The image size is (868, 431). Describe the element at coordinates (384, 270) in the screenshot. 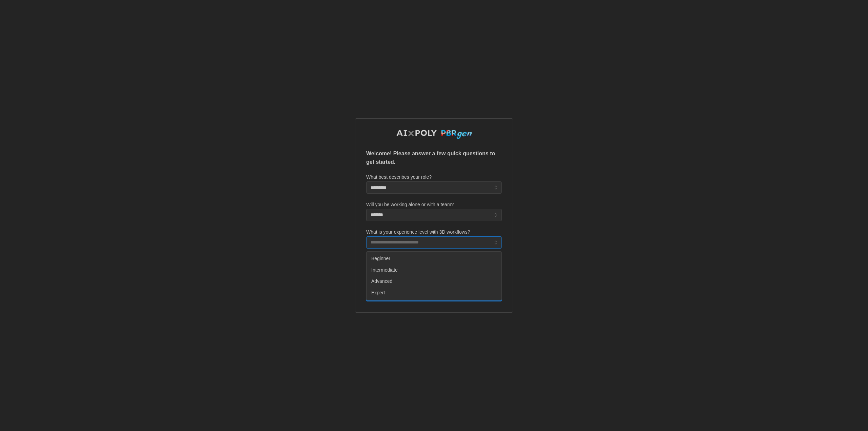

I see `span: Intermediate` at that location.